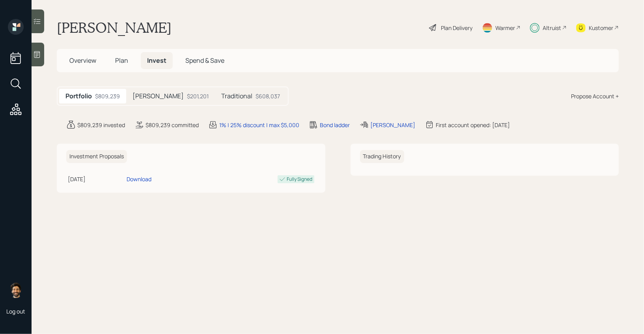 The width and height of the screenshot is (644, 334). I want to click on div: $809,239 invested, so click(101, 125).